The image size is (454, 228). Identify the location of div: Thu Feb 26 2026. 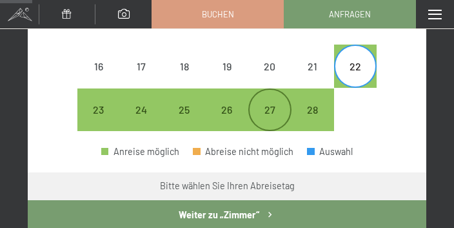
(227, 110).